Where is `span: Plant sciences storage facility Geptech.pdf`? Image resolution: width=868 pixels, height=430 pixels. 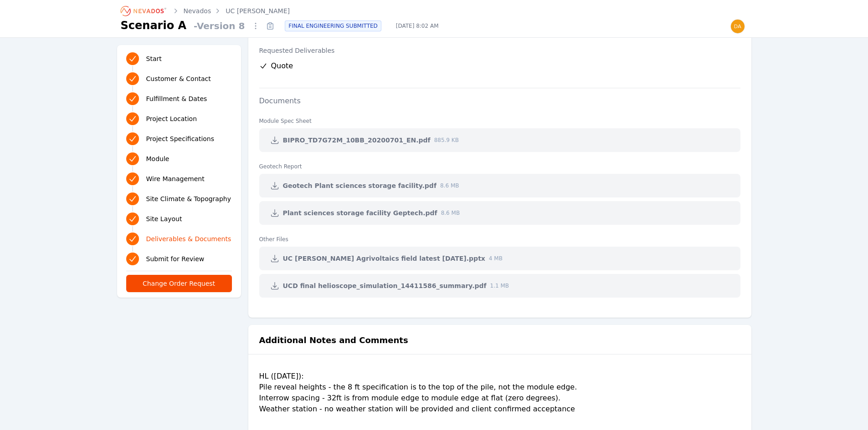 span: Plant sciences storage facility Geptech.pdf is located at coordinates (360, 213).